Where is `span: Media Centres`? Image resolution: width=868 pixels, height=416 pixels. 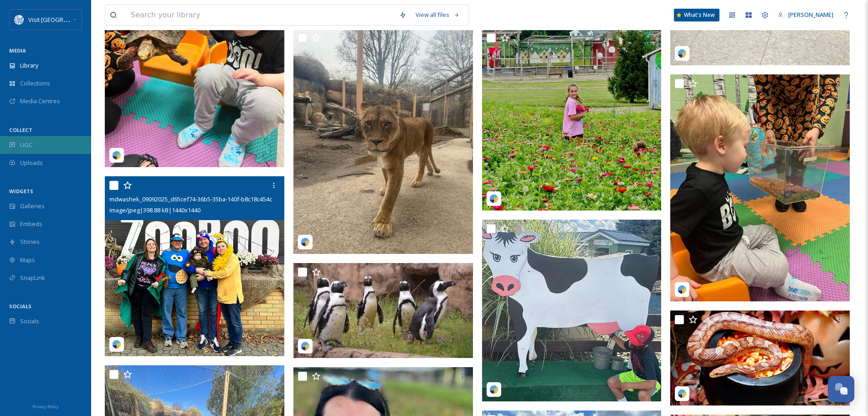 span: Media Centres is located at coordinates (40, 101).